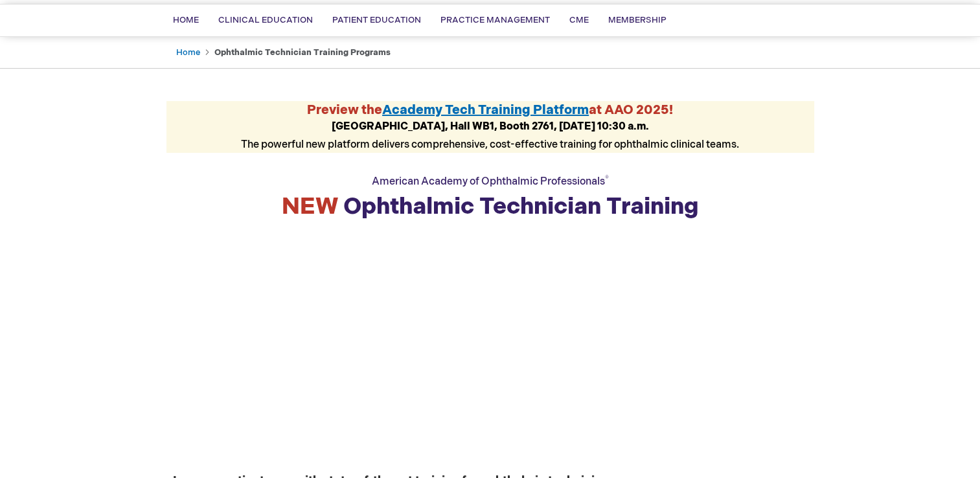 This screenshot has width=980, height=478. I want to click on strong: Preview the at AAO 2025!, so click(489, 110).